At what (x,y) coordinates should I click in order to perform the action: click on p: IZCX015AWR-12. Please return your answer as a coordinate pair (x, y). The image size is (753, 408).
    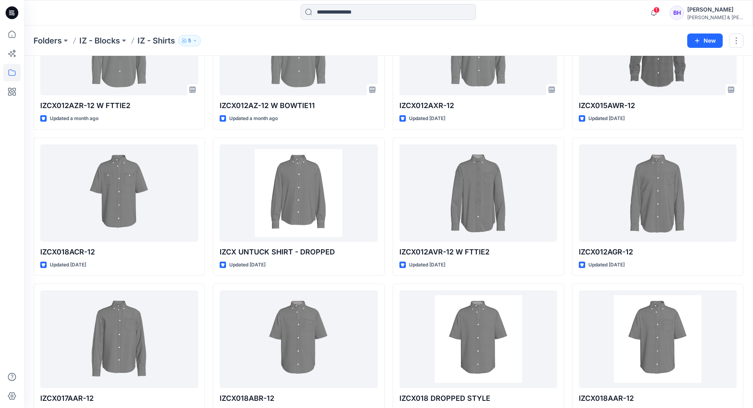
    Looking at the image, I should click on (658, 106).